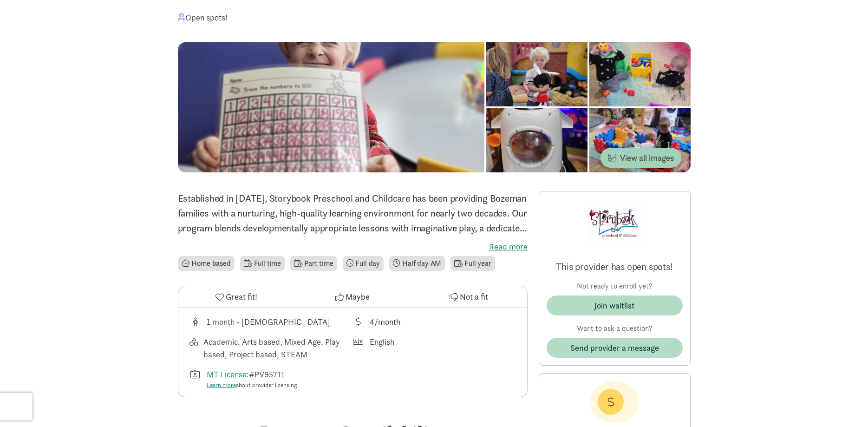 The width and height of the screenshot is (868, 427). Describe the element at coordinates (271, 348) in the screenshot. I see `div: This provider's education philosophy` at that location.